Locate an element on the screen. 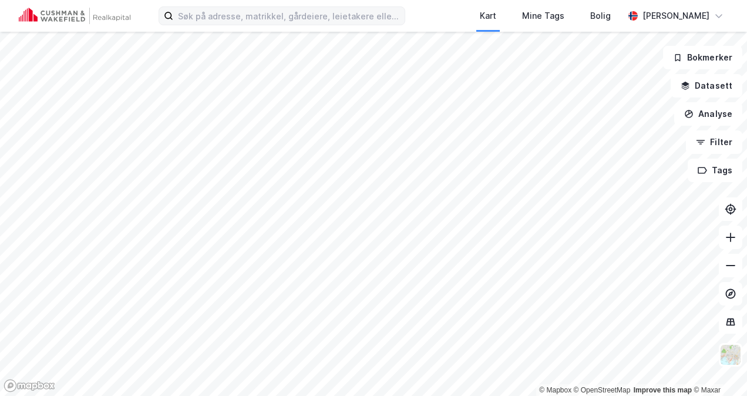 This screenshot has height=396, width=747. button: Tags is located at coordinates (715, 170).